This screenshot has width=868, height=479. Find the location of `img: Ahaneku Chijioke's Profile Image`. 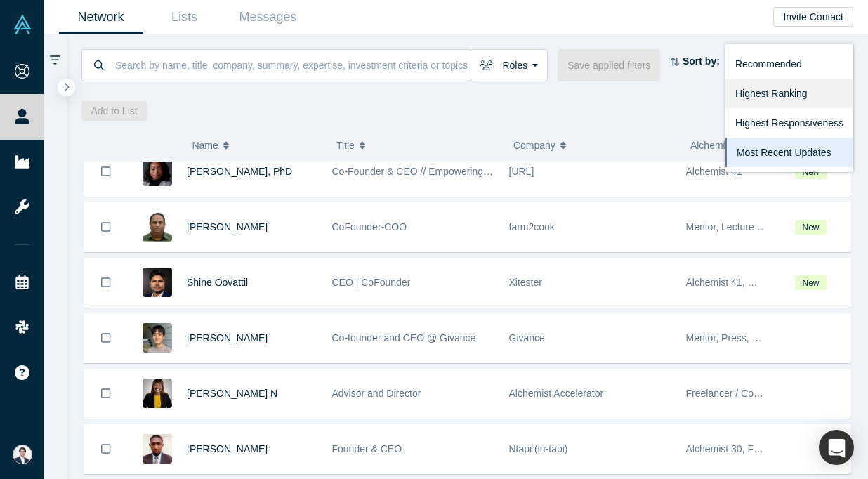

img: Ahaneku Chijioke's Profile Image is located at coordinates (157, 449).